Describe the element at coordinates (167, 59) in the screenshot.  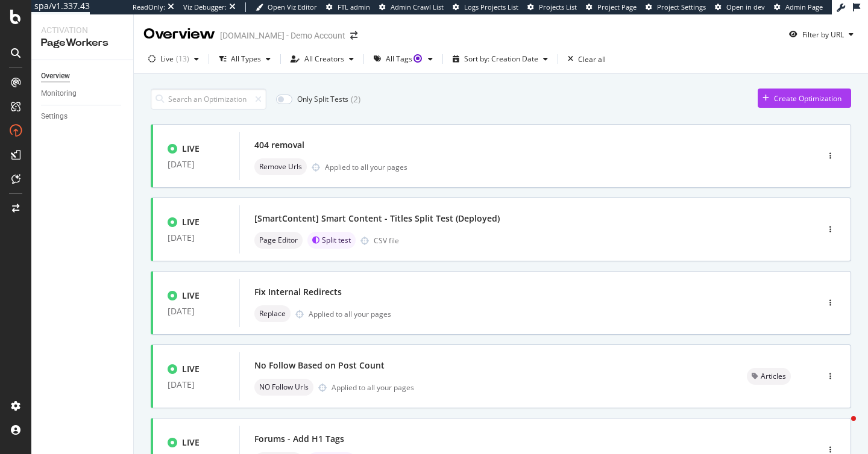
I see `div: Live` at that location.